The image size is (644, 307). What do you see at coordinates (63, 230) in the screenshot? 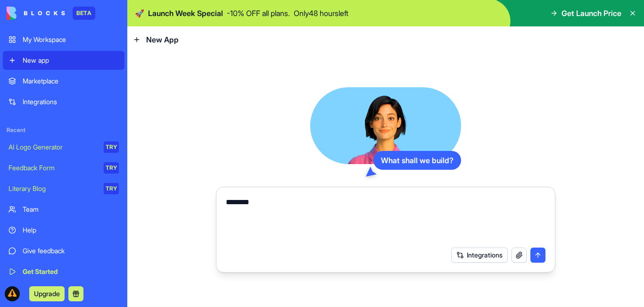
I see `a: Help` at bounding box center [63, 230].